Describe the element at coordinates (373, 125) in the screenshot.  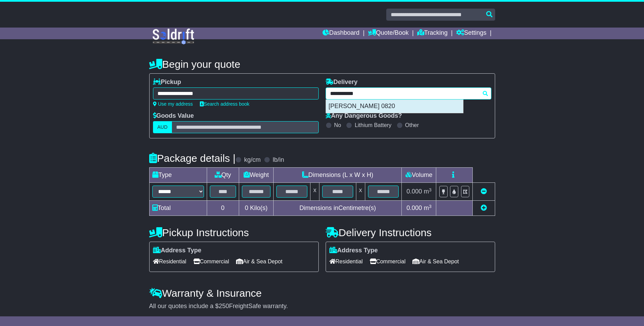
I see `label: Lithium Battery` at that location.